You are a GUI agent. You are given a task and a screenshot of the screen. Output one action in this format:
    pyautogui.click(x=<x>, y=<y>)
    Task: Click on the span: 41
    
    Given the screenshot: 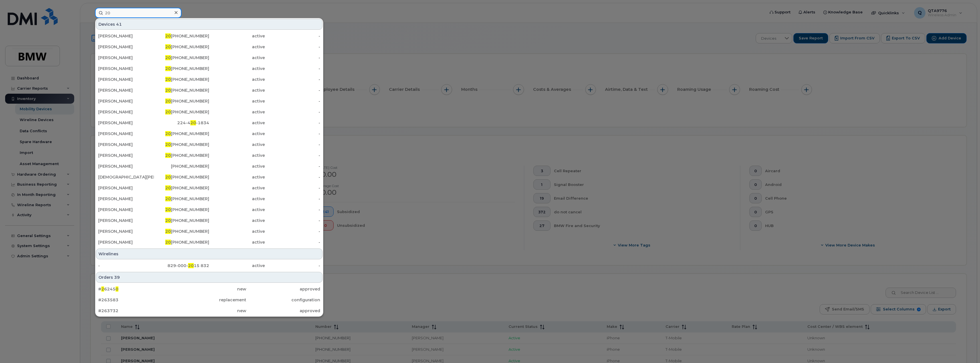 What is the action you would take?
    pyautogui.click(x=119, y=24)
    